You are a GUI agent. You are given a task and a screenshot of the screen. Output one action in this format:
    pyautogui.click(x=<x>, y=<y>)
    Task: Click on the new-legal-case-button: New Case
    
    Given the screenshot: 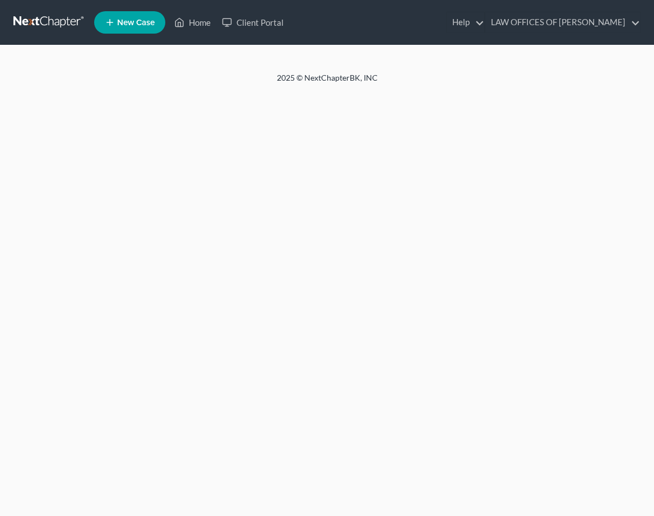 What is the action you would take?
    pyautogui.click(x=130, y=22)
    